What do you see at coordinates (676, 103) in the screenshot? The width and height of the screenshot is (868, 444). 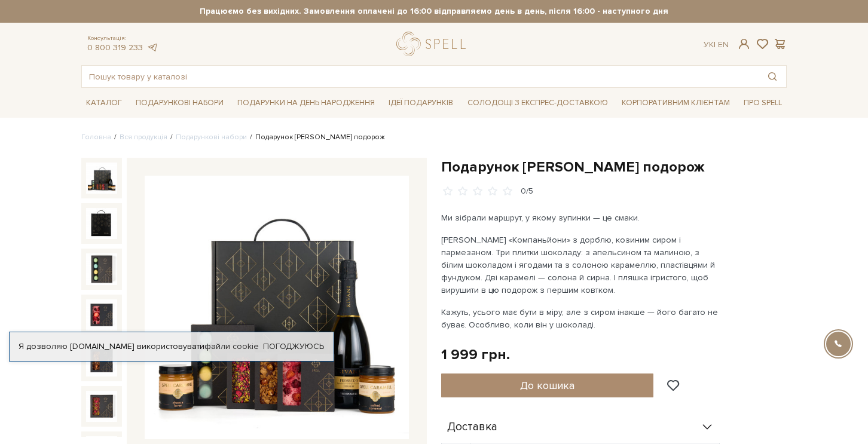 I see `a: Корпоративним клієнтам` at bounding box center [676, 103].